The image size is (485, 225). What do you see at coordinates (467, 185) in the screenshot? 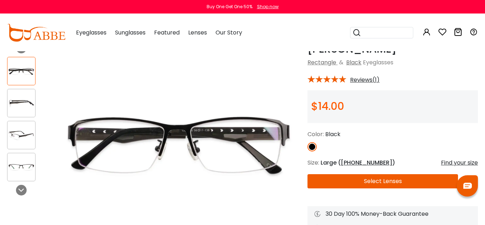
I see `img: chat` at bounding box center [467, 185].